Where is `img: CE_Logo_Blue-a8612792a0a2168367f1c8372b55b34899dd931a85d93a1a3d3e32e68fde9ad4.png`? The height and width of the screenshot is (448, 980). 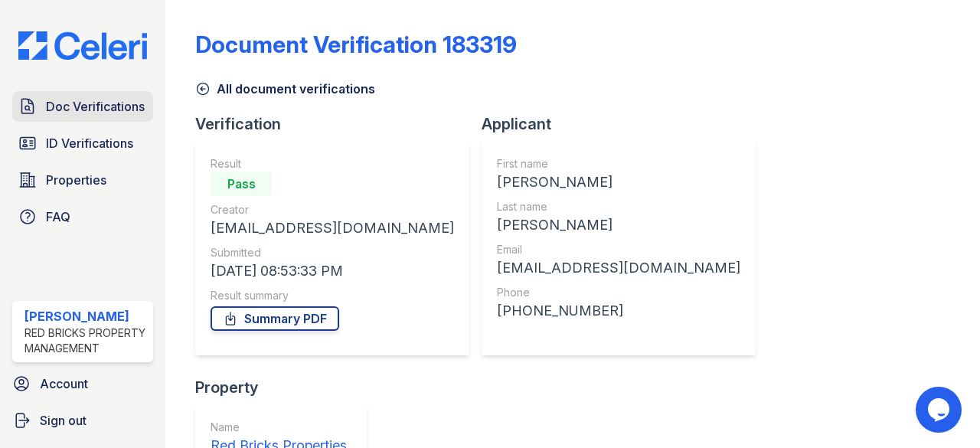
img: CE_Logo_Blue-a8612792a0a2168367f1c8372b55b34899dd931a85d93a1a3d3e32e68fde9ad4.png is located at coordinates (83, 46).